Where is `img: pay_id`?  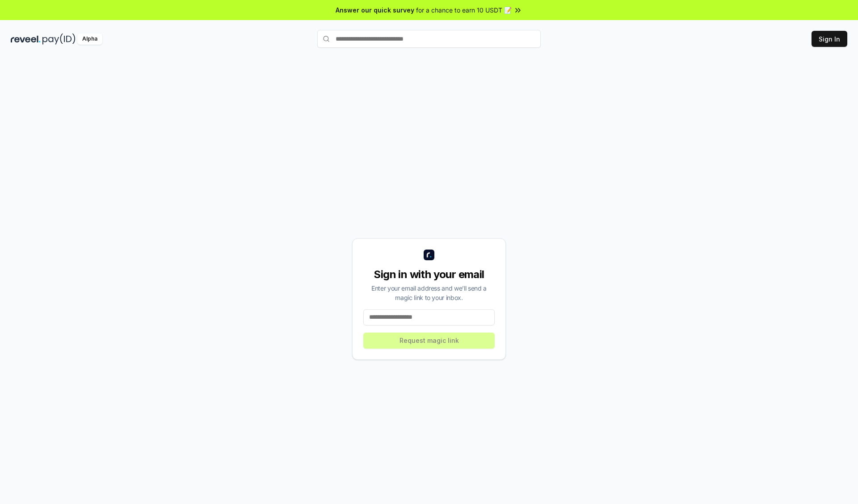 img: pay_id is located at coordinates (59, 38).